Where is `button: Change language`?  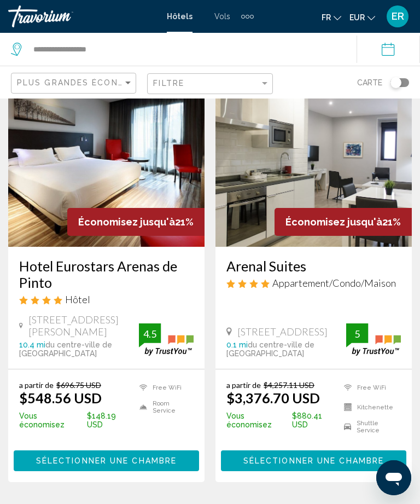
button: Change language is located at coordinates (331, 17).